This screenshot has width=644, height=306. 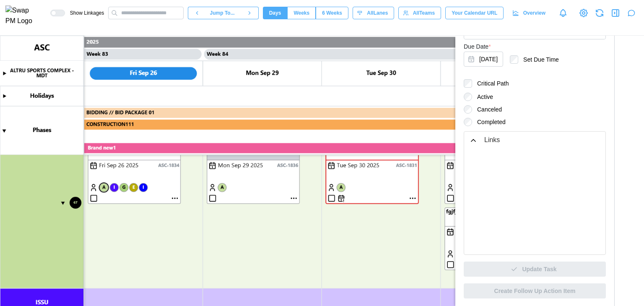 I want to click on span: Overview, so click(x=534, y=13).